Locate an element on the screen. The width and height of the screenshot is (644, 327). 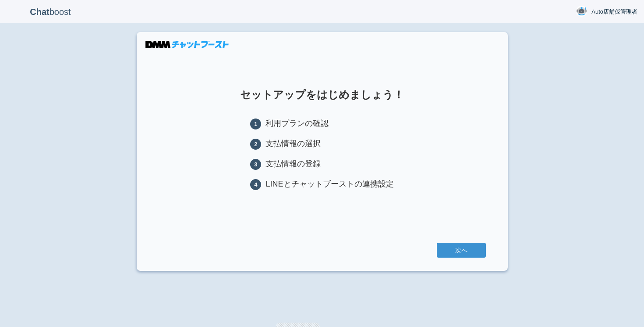
span: 2 is located at coordinates (255, 143).